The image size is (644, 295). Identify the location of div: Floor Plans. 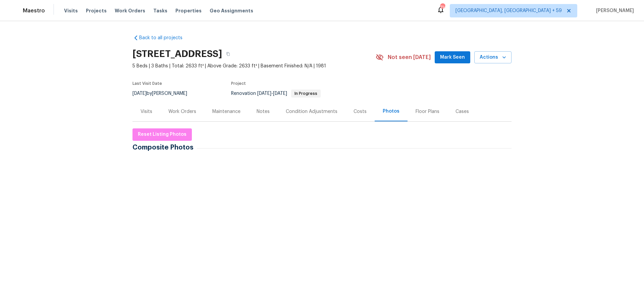
(427, 112).